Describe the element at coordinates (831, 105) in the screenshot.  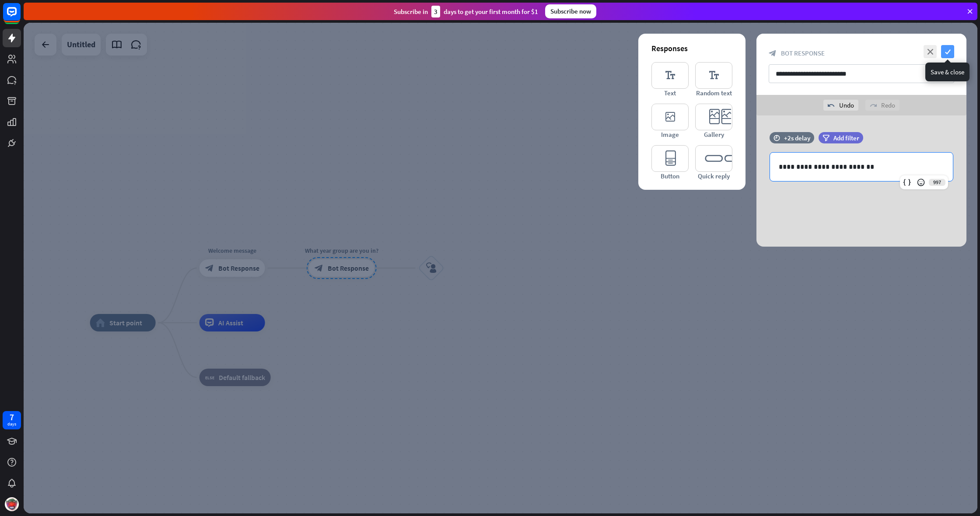
I see `i: undo` at that location.